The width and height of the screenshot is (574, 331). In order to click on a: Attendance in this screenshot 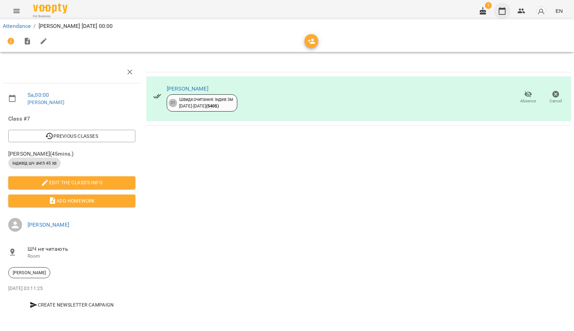, I will do `click(17, 26)`.